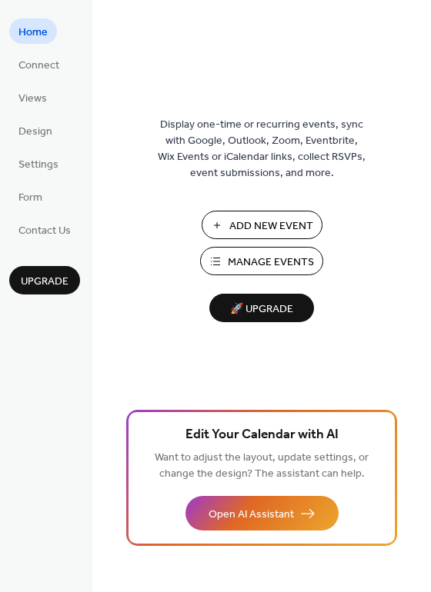  Describe the element at coordinates (35, 131) in the screenshot. I see `span: Design` at that location.